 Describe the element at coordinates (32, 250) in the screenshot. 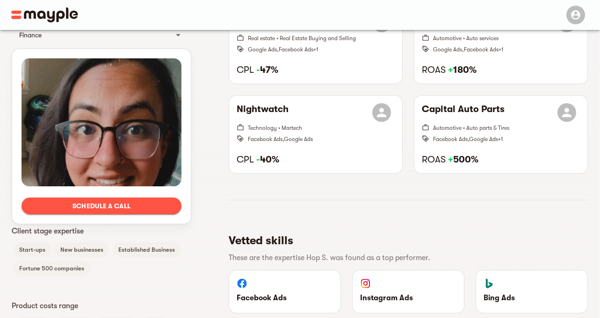

I see `span: Start-ups` at that location.